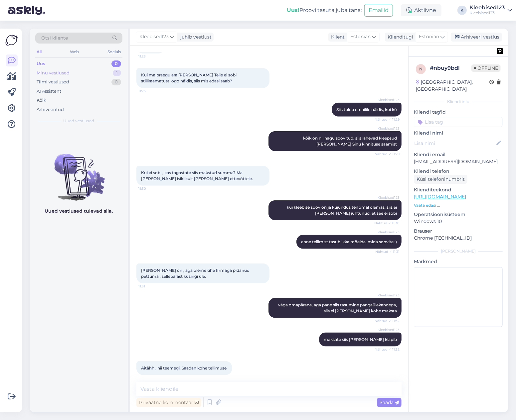 This screenshot has height=420, width=516. What do you see at coordinates (12, 40) in the screenshot?
I see `img: Askly Logo` at bounding box center [12, 40].